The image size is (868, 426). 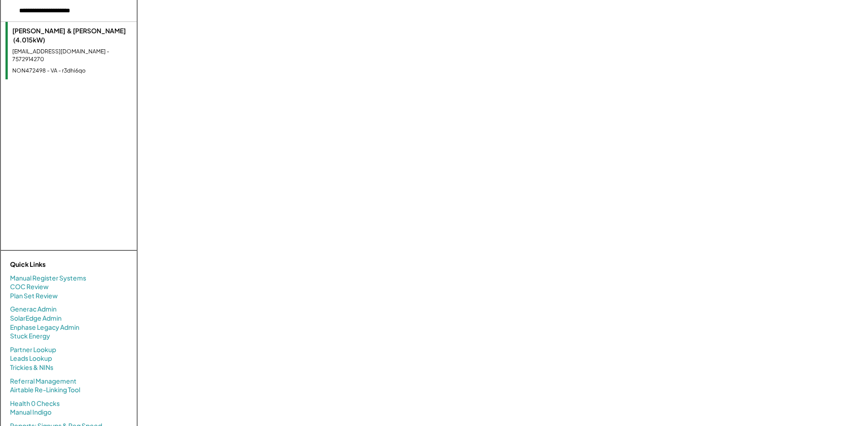 I want to click on a: Enphase Legacy Admin, so click(x=45, y=327).